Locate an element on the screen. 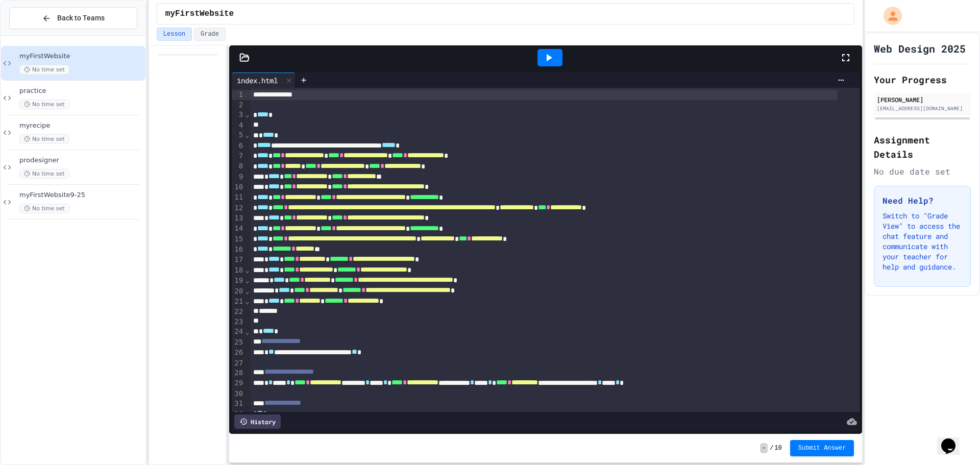  div: 19 is located at coordinates (238, 281).